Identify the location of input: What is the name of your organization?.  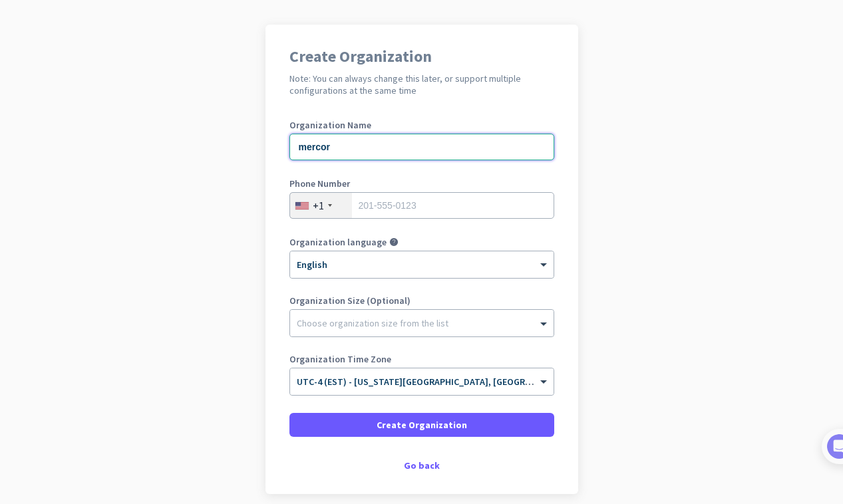
(422, 147).